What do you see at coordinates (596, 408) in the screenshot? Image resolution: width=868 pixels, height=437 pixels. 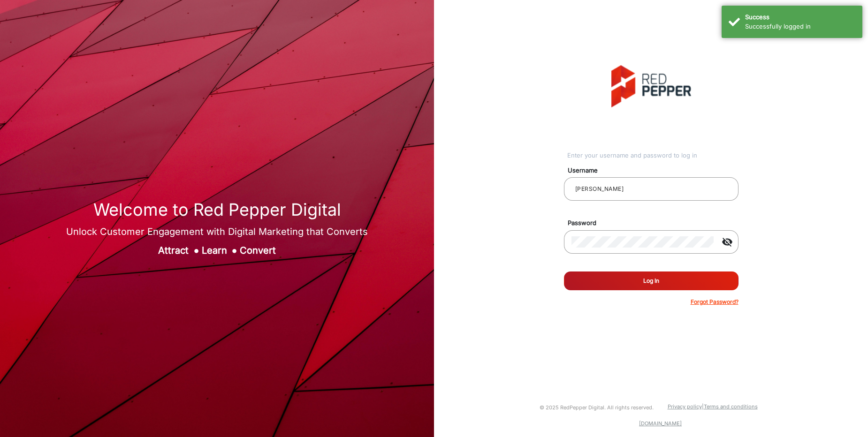 I see `small: © 2025 RedPepper Digital. All rights reserved.` at bounding box center [596, 408].